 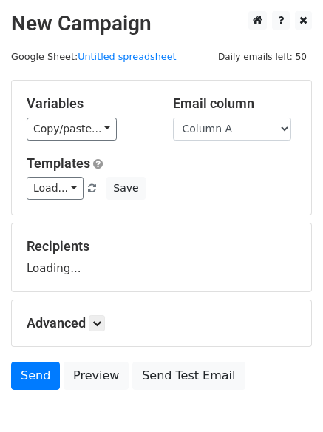 I want to click on div: Loading..., so click(x=161, y=257).